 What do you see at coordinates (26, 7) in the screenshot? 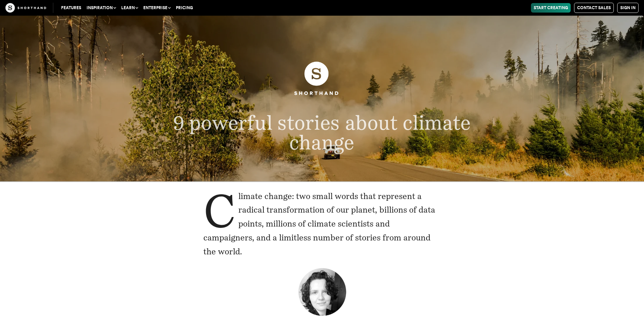
I see `img: The Craft` at bounding box center [26, 7].